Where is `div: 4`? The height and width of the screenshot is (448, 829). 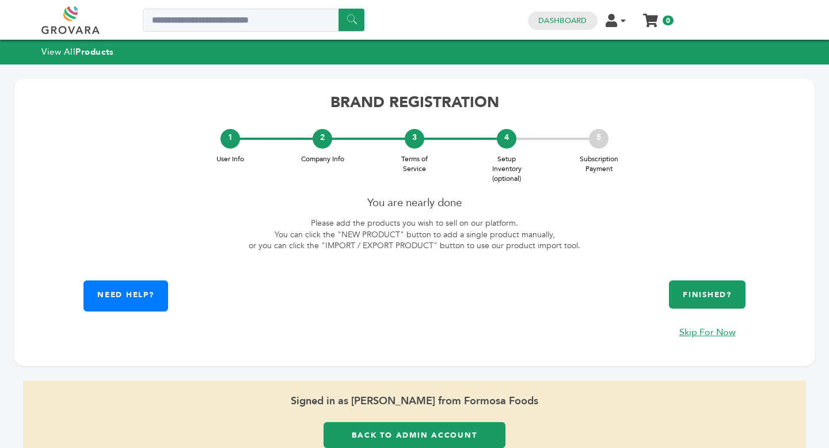
div: 4 is located at coordinates (507, 139).